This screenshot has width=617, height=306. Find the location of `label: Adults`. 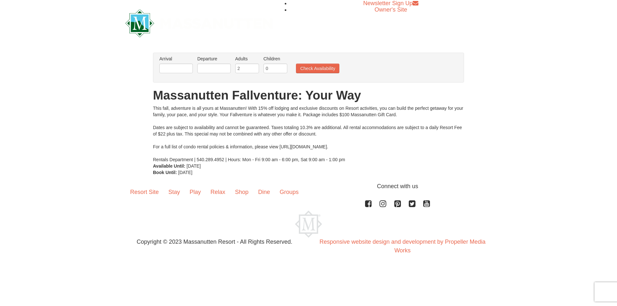

label: Adults is located at coordinates (247, 59).